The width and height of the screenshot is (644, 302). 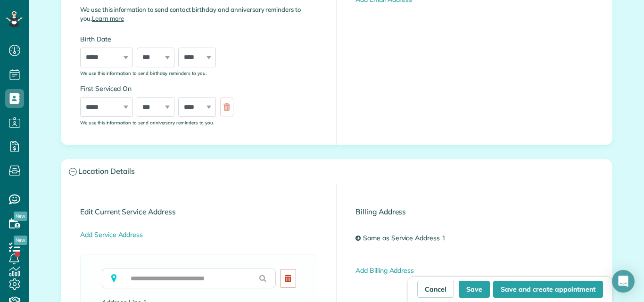 I want to click on h4: Billing Address, so click(x=474, y=211).